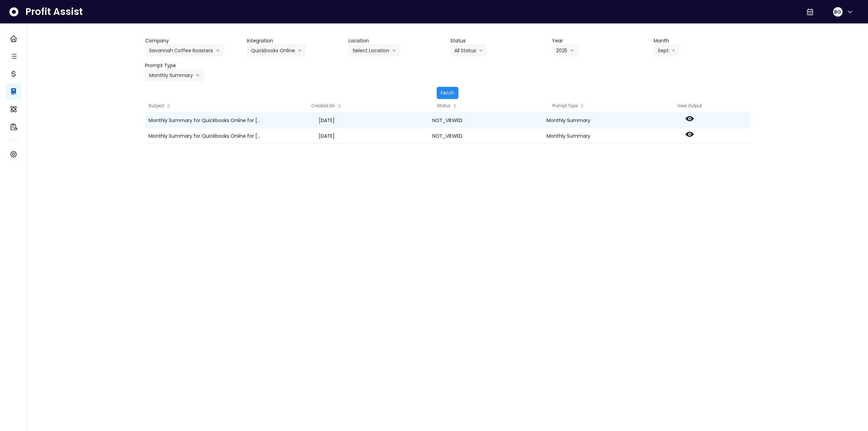 The image size is (868, 431). Describe the element at coordinates (568, 106) in the screenshot. I see `div: Prompt Type` at that location.